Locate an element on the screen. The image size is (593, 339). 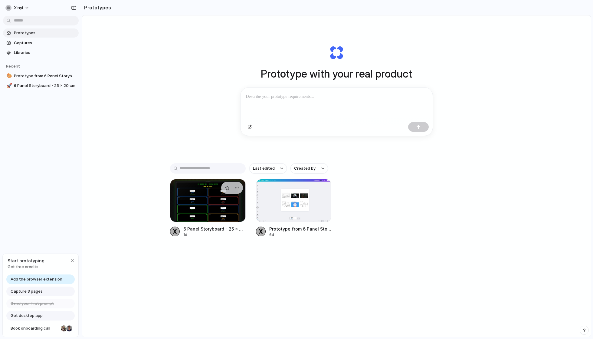
span: 6 Panel Storyboard - 25 × 20 cm is located at coordinates (45, 86).